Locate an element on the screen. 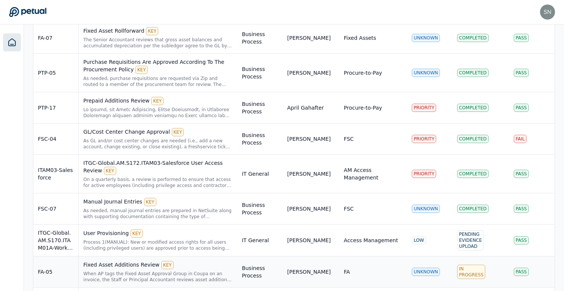  div: GL/Cost Center Change Approval is located at coordinates (158, 132).